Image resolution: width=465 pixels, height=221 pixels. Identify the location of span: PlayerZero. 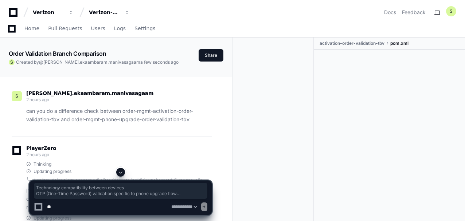
(41, 148).